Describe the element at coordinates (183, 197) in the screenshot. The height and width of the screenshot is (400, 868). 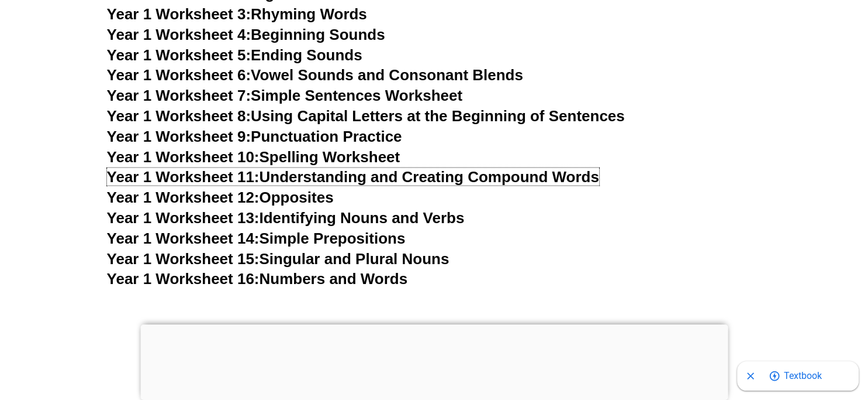
I see `span: Year 1 Worksheet 12:` at that location.